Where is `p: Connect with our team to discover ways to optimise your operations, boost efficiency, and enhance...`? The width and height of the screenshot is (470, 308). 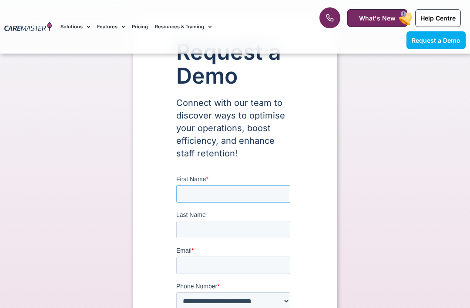 p: Connect with our team to discover ways to optimise your operations, boost efficiency, and enhance... is located at coordinates (235, 128).